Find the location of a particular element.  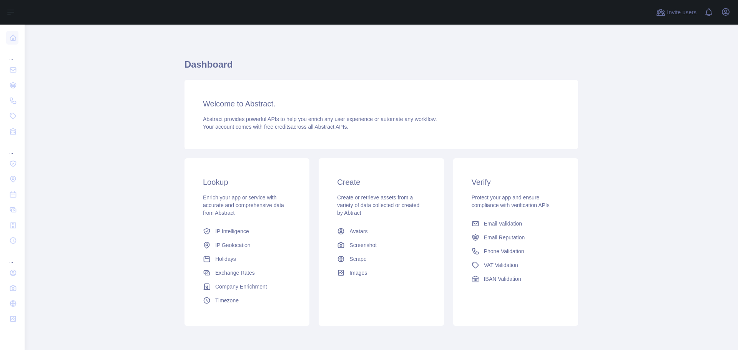

h3: Create is located at coordinates (381, 182).